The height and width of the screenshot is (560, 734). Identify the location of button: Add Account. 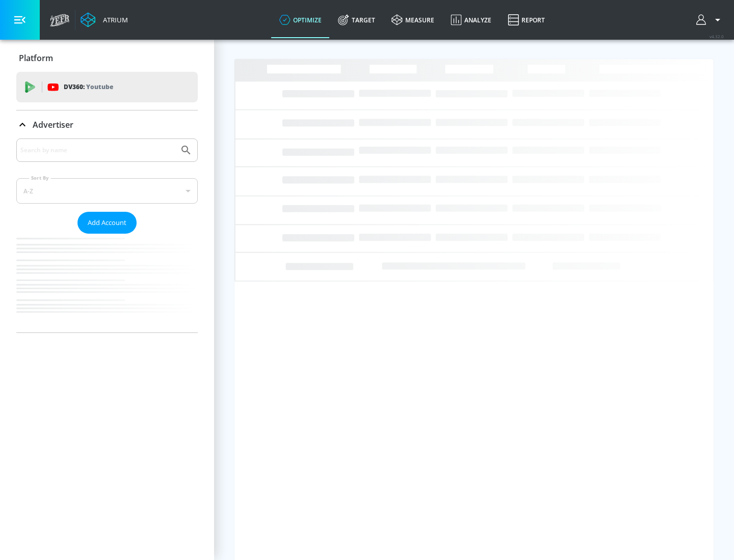
(107, 223).